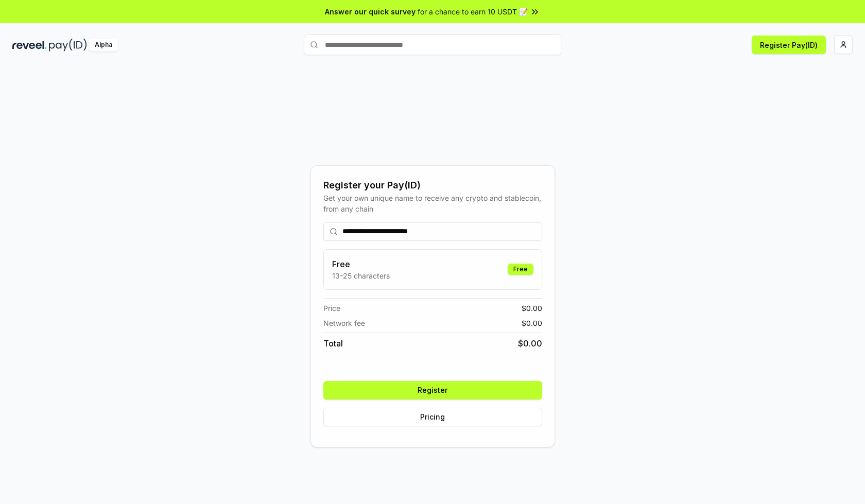 This screenshot has width=865, height=504. What do you see at coordinates (472, 11) in the screenshot?
I see `span: for a chance to earn 10 USDT 📝` at bounding box center [472, 11].